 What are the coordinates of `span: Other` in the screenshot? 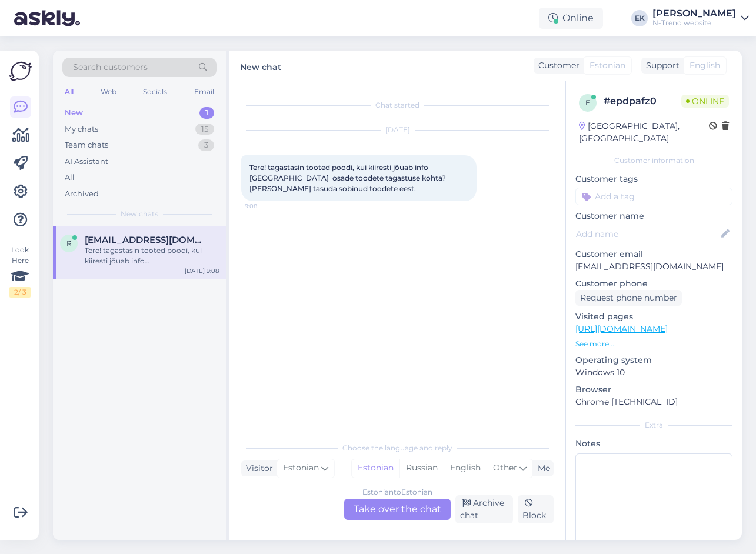 It's located at (505, 468).